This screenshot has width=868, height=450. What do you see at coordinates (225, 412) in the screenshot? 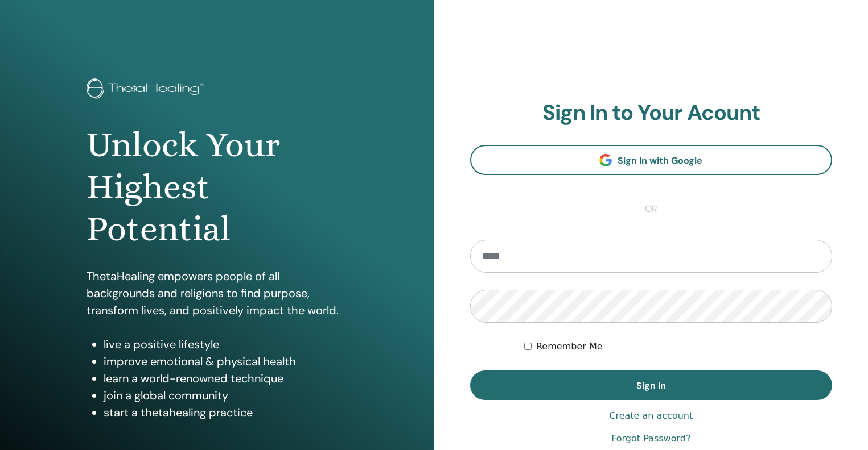
I see `li: start a thetahealing practice` at bounding box center [225, 412].